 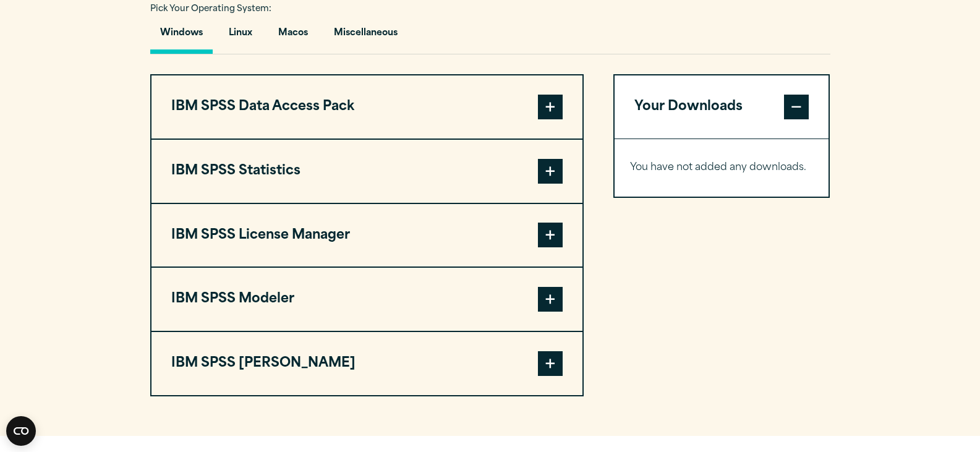 I want to click on div: Your Downloads, so click(x=722, y=168).